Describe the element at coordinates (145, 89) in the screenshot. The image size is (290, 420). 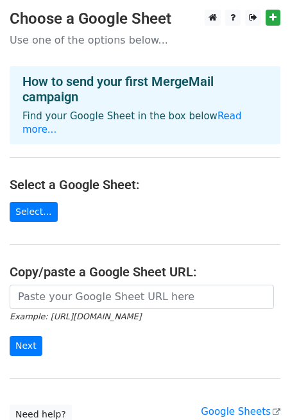
I see `h4: How to send your first MergeMail campaign` at that location.